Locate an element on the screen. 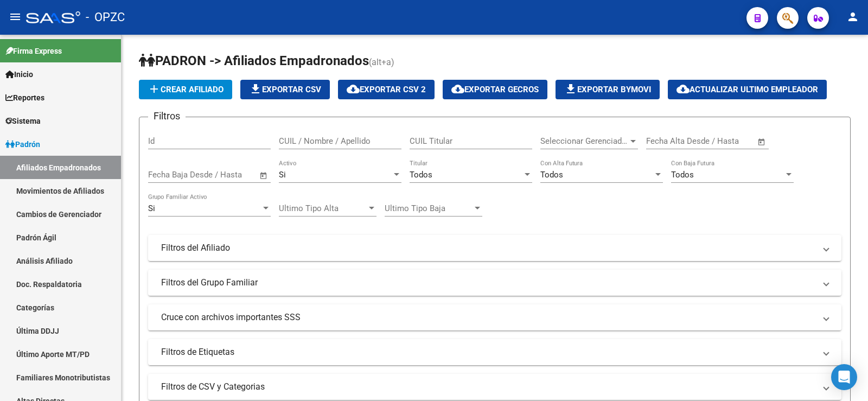 The height and width of the screenshot is (401, 868). button: Actualizar ultimo Empleador is located at coordinates (747, 89).